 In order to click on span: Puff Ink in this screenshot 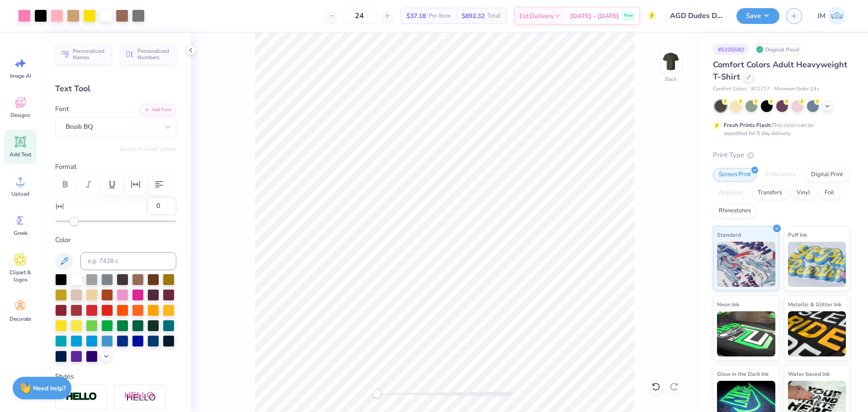, I will do `click(797, 235)`.